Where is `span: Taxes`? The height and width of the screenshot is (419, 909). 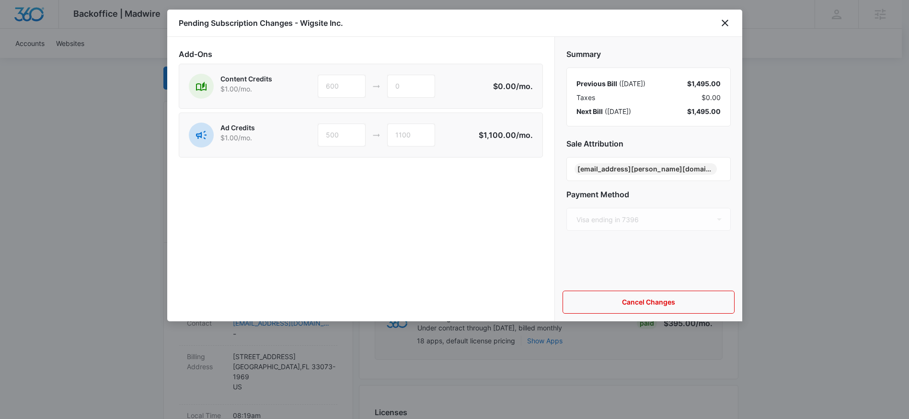 span: Taxes is located at coordinates (586, 97).